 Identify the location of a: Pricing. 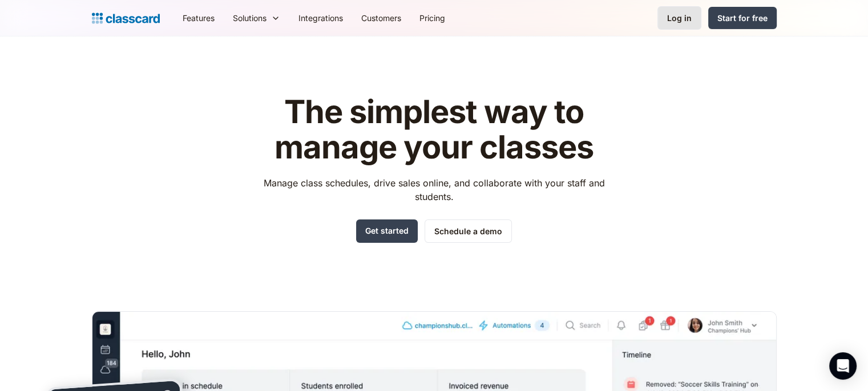
(432, 18).